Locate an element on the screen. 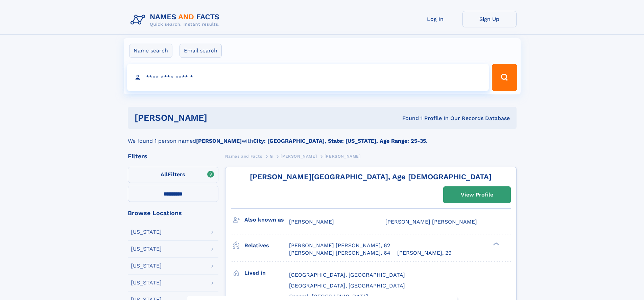  div: Found 1 Profile In Our Records Database is located at coordinates (407, 118).